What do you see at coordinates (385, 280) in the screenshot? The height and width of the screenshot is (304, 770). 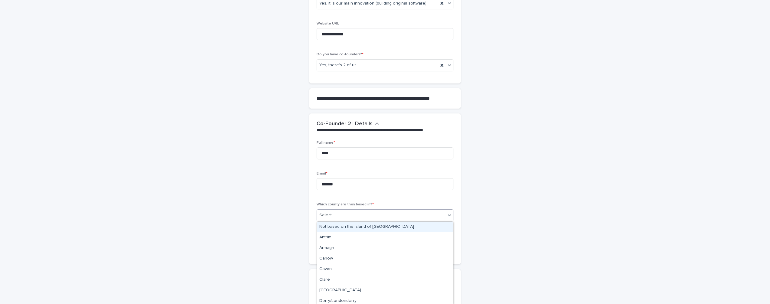 I see `div: Clare` at bounding box center [385, 280].